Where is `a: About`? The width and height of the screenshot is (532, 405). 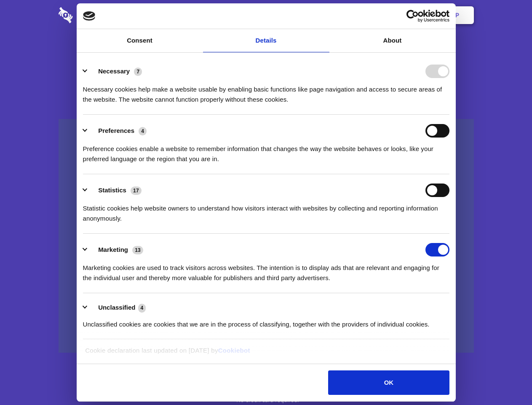 a: About is located at coordinates (393, 40).